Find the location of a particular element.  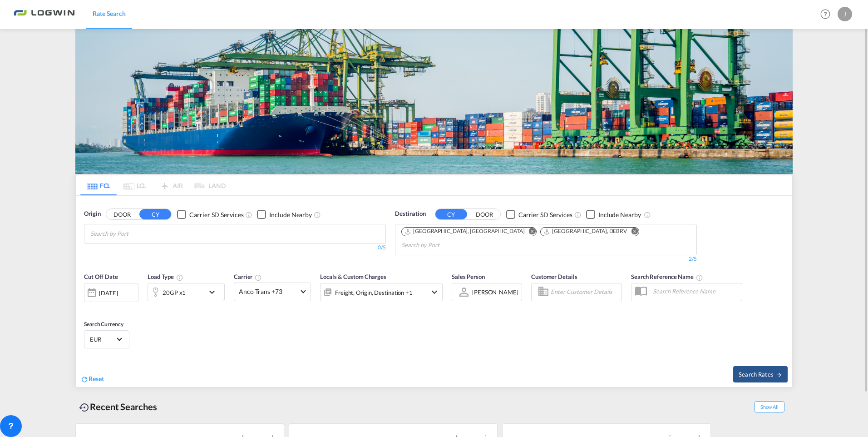

md-icon: icon-backup-restore is located at coordinates (85, 408).